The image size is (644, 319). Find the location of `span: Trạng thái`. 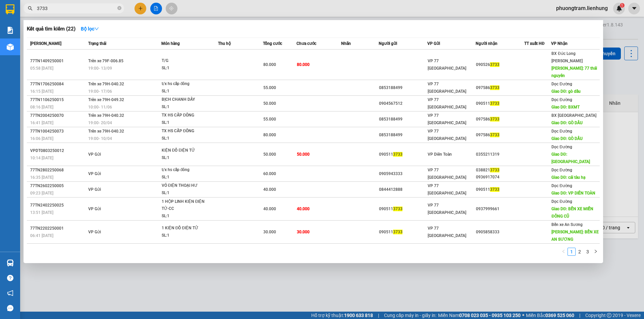

span: Trạng thái is located at coordinates (97, 44).